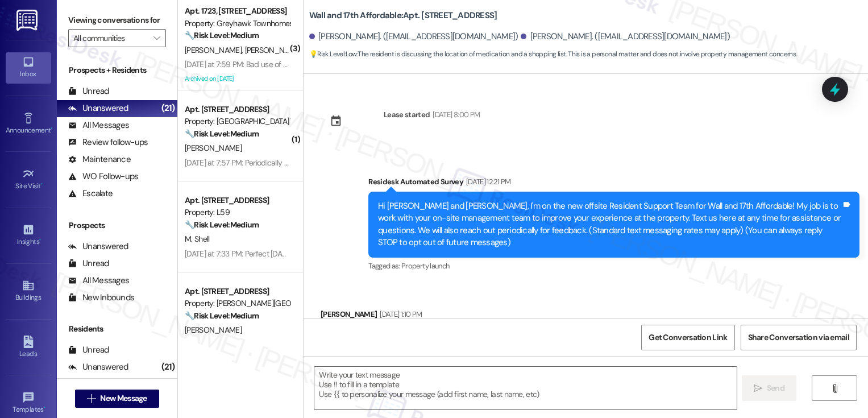 This screenshot has width=868, height=418. Describe the element at coordinates (688, 337) in the screenshot. I see `button: Get Conversation Link` at that location.